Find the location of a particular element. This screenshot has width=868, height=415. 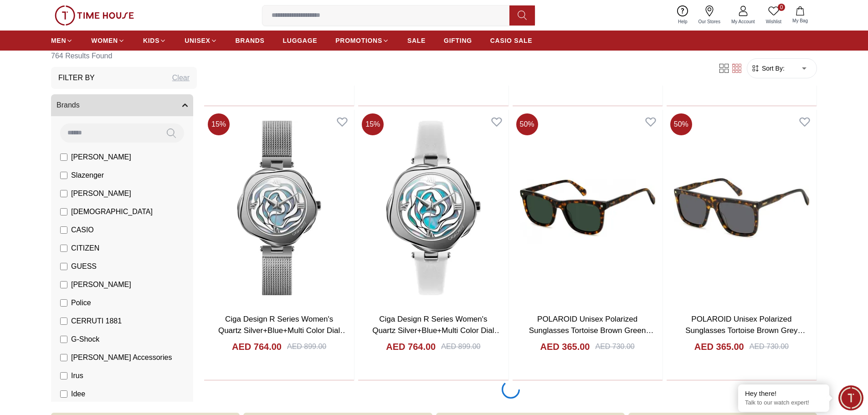

input: Slazenger is located at coordinates (64, 175).